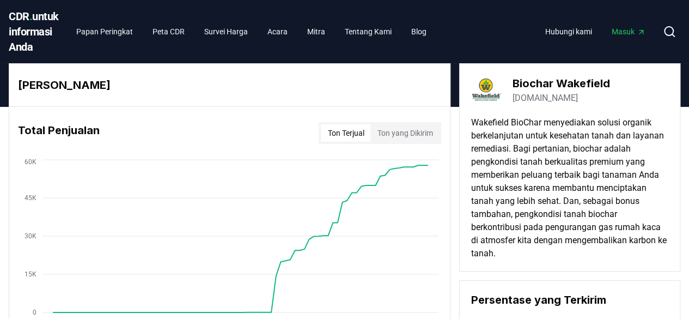 This screenshot has width=689, height=319. Describe the element at coordinates (346, 133) in the screenshot. I see `font: Ton Terjual` at that location.